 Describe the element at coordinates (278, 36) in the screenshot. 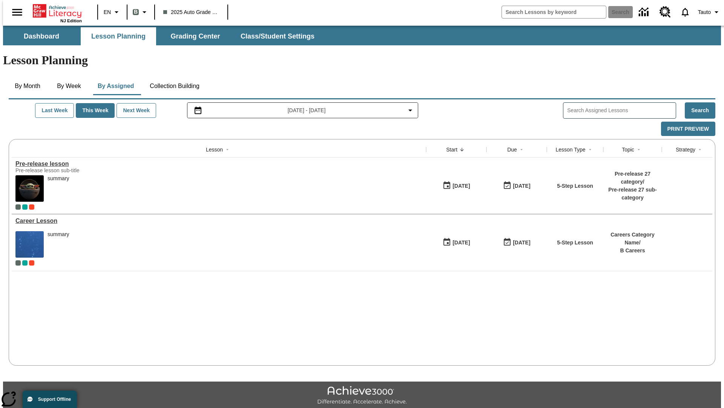

I see `button: Class/Student Settings` at that location.